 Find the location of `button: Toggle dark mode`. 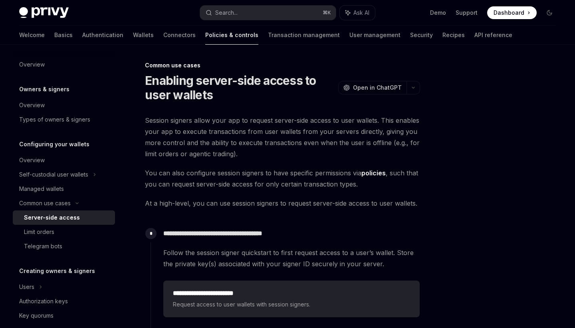

button: Toggle dark mode is located at coordinates (549, 13).